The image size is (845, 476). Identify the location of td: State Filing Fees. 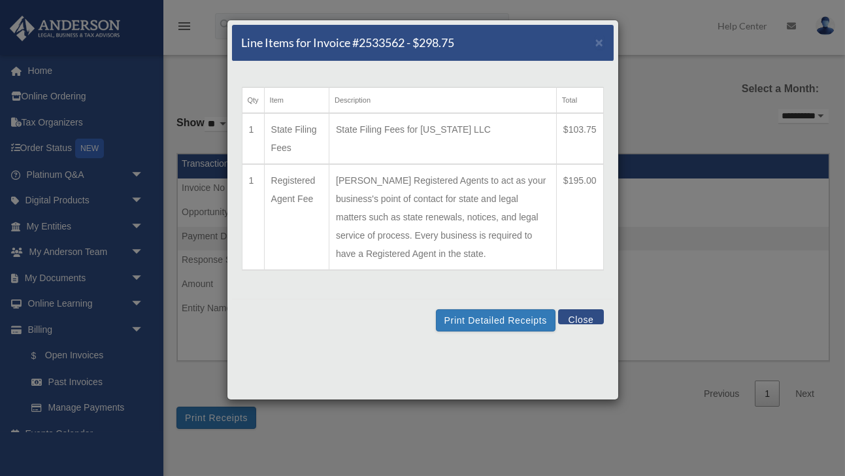
(296, 139).